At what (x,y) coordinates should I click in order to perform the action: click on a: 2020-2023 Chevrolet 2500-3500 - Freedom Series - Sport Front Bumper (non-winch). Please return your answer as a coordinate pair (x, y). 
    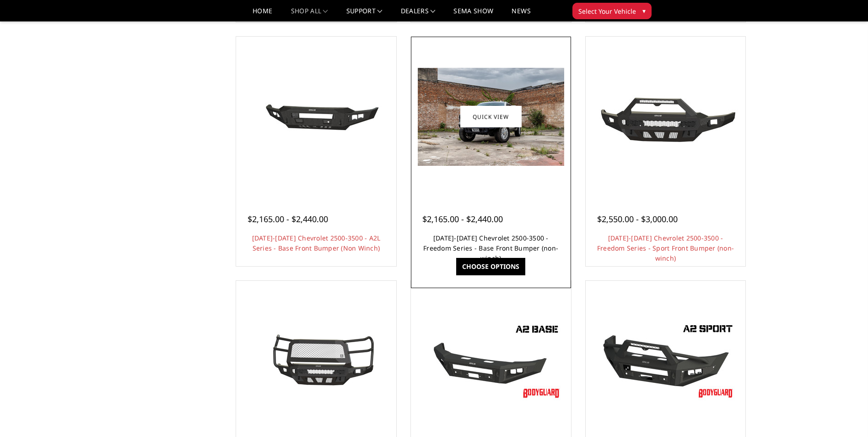
    Looking at the image, I should click on (666, 117).